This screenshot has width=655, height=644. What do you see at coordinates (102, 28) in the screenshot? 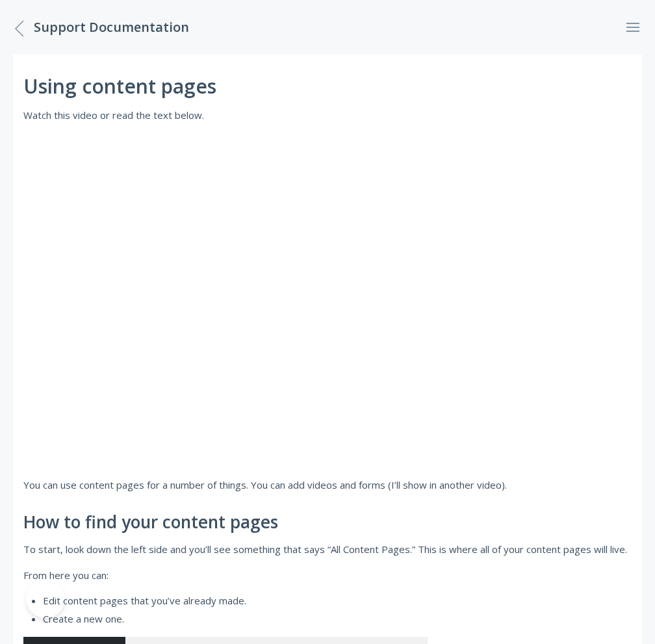
I see `a: Support Documentation` at bounding box center [102, 28].